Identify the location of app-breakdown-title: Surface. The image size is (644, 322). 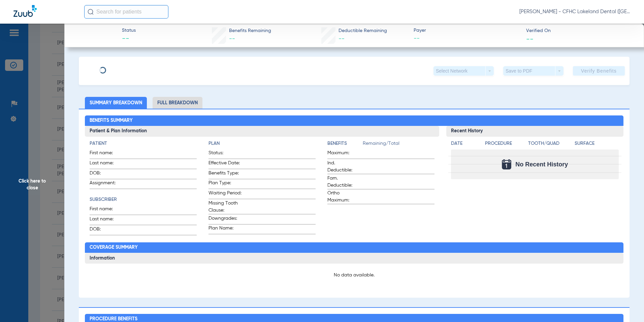
(596, 145).